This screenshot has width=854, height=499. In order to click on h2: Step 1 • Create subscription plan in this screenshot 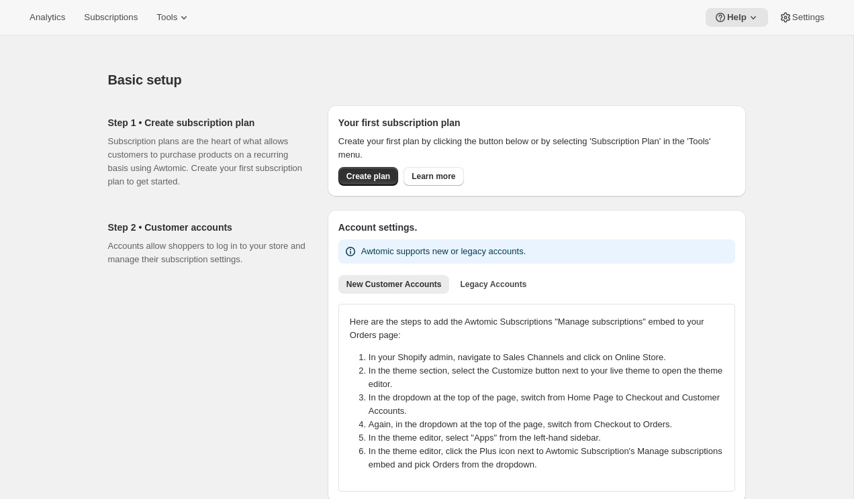, I will do `click(207, 123)`.